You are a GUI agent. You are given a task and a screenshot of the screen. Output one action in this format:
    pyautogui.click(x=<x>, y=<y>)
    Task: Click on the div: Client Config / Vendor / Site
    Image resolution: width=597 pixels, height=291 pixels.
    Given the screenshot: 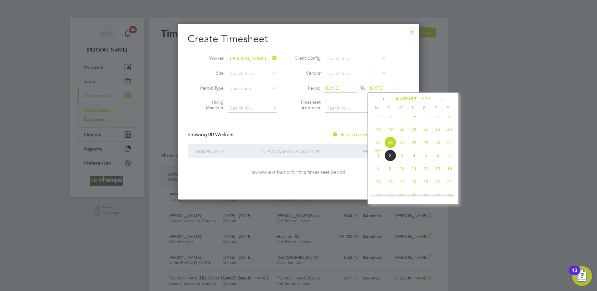 What is the action you would take?
    pyautogui.click(x=311, y=151)
    